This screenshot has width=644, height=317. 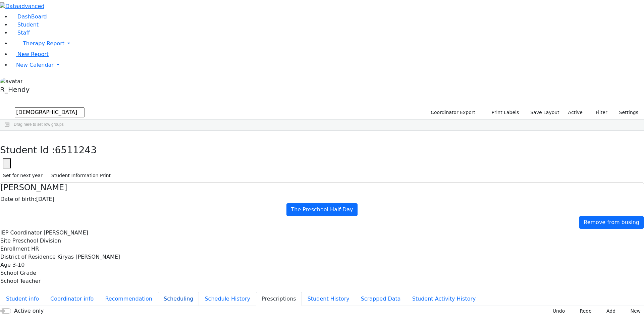 I want to click on button: Print Labels, so click(x=503, y=112).